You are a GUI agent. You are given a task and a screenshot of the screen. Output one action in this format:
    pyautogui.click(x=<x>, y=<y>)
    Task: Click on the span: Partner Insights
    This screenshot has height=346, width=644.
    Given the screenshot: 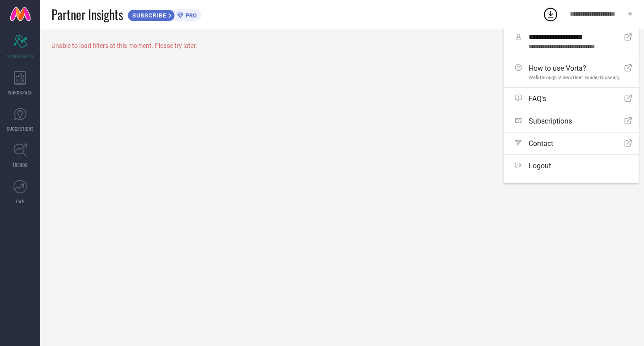 What is the action you would take?
    pyautogui.click(x=87, y=14)
    